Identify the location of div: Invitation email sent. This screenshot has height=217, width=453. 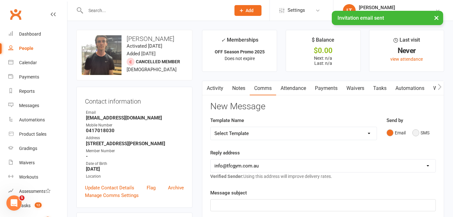
(387, 18).